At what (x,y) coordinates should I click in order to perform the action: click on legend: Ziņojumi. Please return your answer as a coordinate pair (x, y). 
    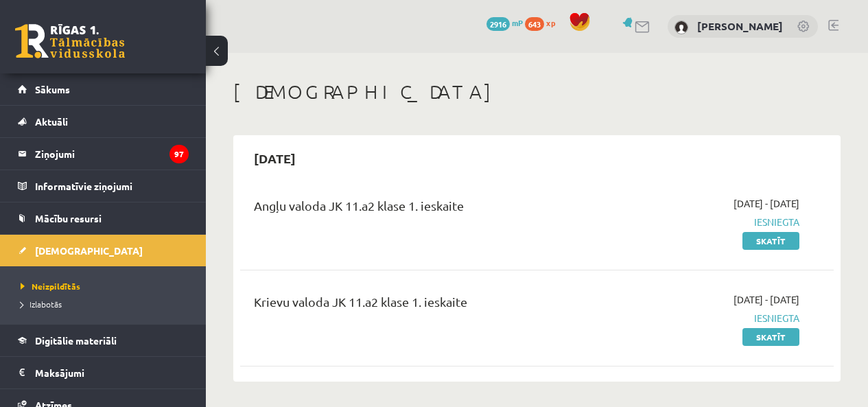
    Looking at the image, I should click on (112, 154).